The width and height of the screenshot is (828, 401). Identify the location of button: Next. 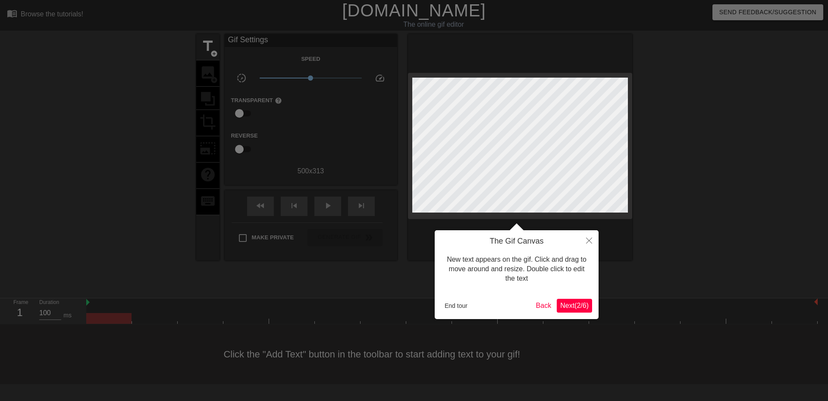
(575, 306).